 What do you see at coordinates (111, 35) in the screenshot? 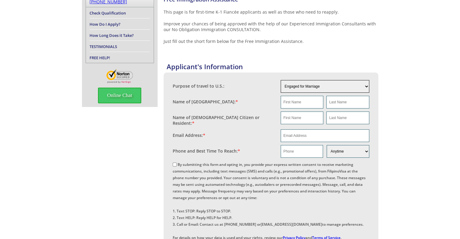
I see `a: How Long Does it Take?` at bounding box center [111, 35].